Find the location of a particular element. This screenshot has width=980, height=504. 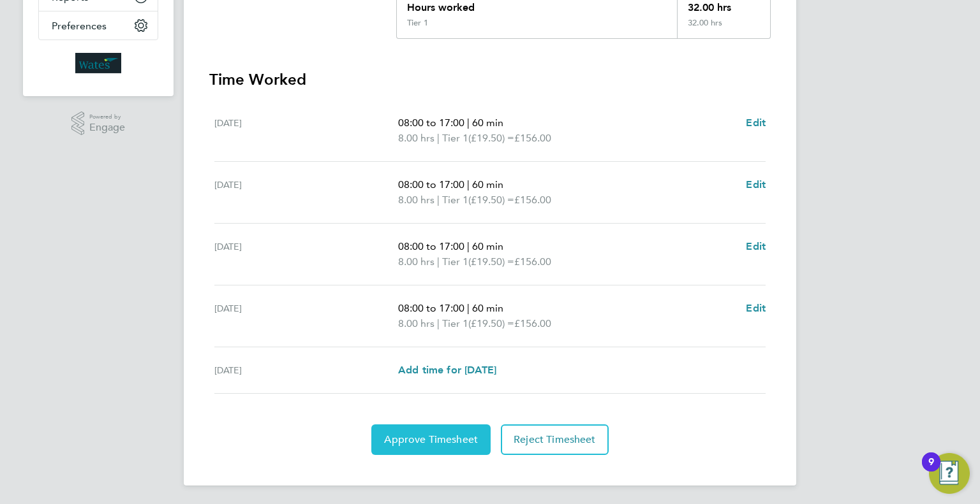

div: 9 is located at coordinates (931, 470).